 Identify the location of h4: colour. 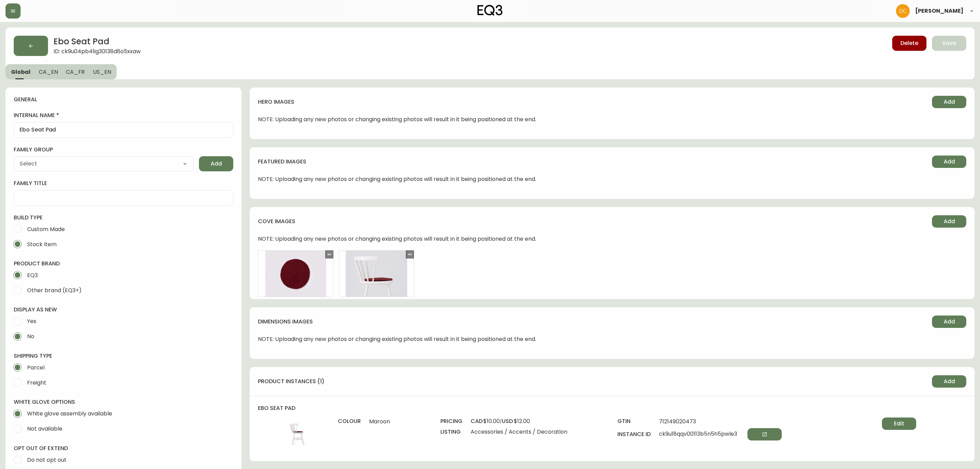
(350, 421).